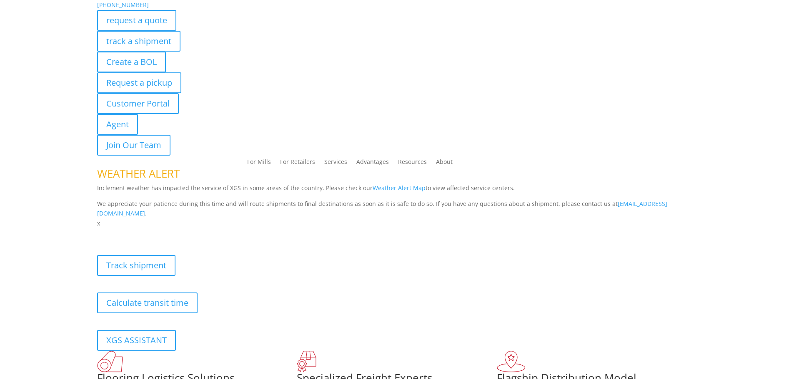 The image size is (794, 379). What do you see at coordinates (134, 145) in the screenshot?
I see `a: Join Our Team` at bounding box center [134, 145].